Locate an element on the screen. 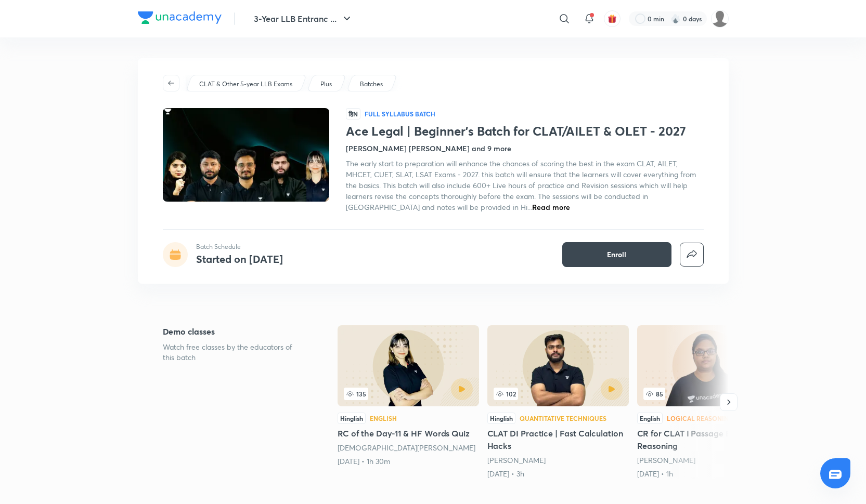 The width and height of the screenshot is (866, 504). img: streak is located at coordinates (676, 19).